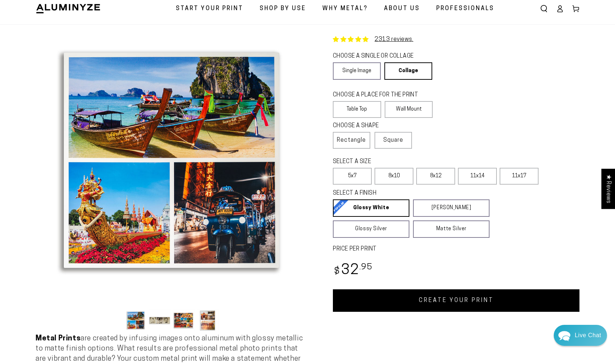 This screenshot has height=364, width=615. What do you see at coordinates (68, 9) in the screenshot?
I see `img: Aluminyze` at bounding box center [68, 9].